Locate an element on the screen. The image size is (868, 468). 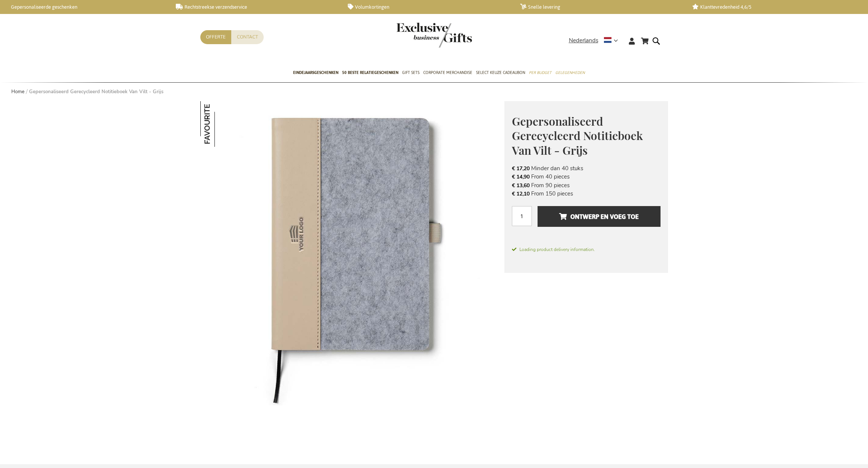
span: 50 beste relatiegeschenken is located at coordinates (370, 73).